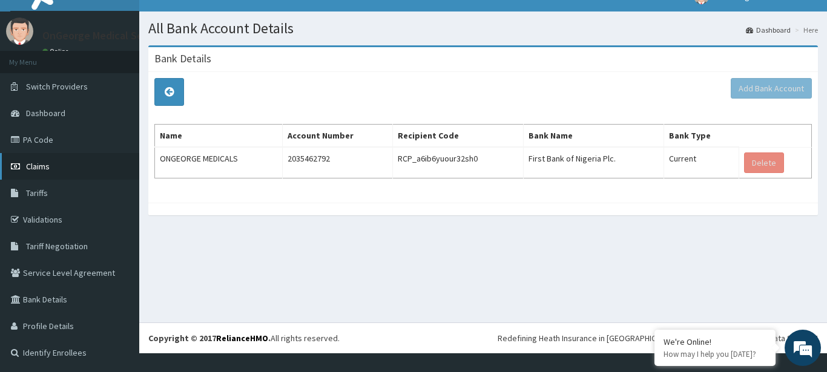  What do you see at coordinates (57, 246) in the screenshot?
I see `span: Tariff Negotiation` at bounding box center [57, 246].